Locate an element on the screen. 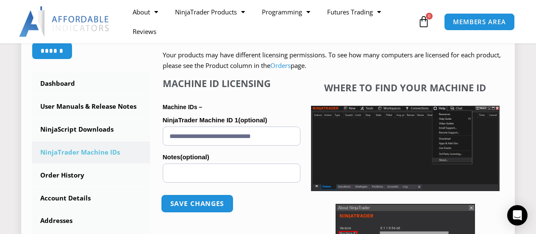  label: Notes is located at coordinates (232, 157).